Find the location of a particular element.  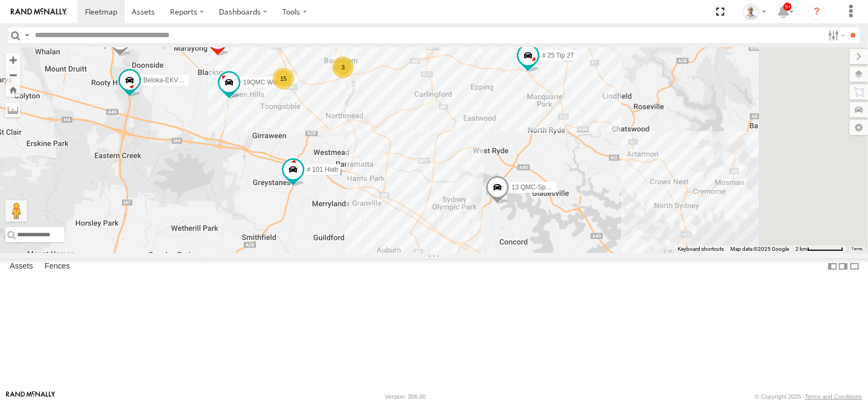

label: Hide Summary Table is located at coordinates (855, 265).